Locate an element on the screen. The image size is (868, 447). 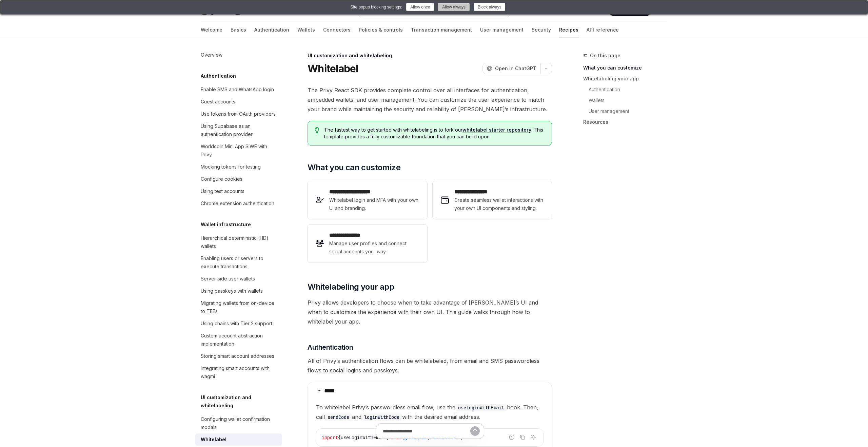
a: Migrating wallets from on-device to TEEs is located at coordinates (239, 308).